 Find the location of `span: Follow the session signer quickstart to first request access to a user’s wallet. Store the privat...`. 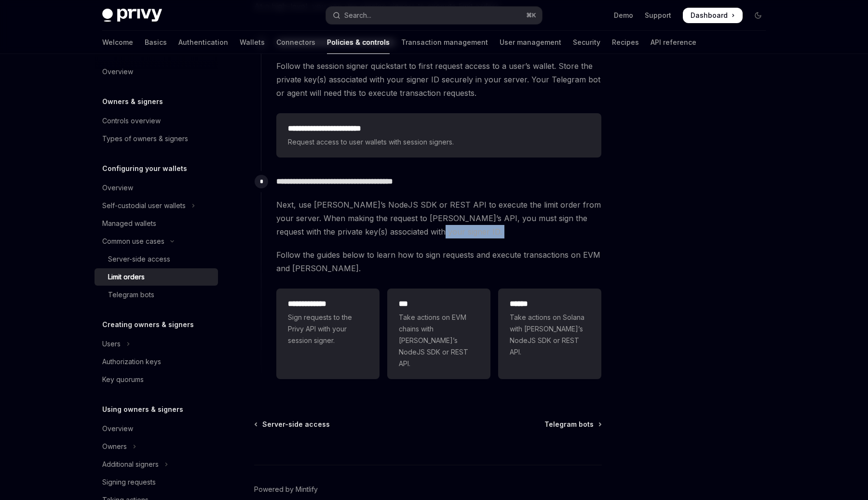

span: Follow the session signer quickstart to first request access to a user’s wallet. Store the privat... is located at coordinates (439, 80).